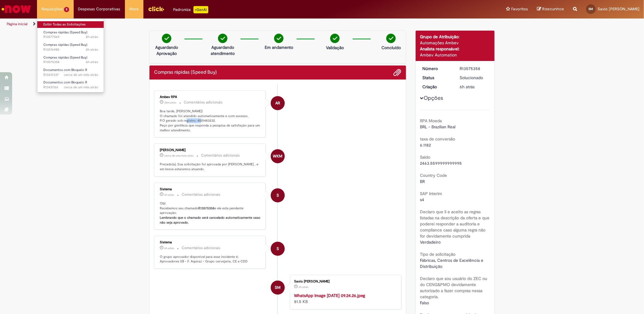 The width and height of the screenshot is (644, 314). I want to click on span: 28m atrás, so click(170, 103).